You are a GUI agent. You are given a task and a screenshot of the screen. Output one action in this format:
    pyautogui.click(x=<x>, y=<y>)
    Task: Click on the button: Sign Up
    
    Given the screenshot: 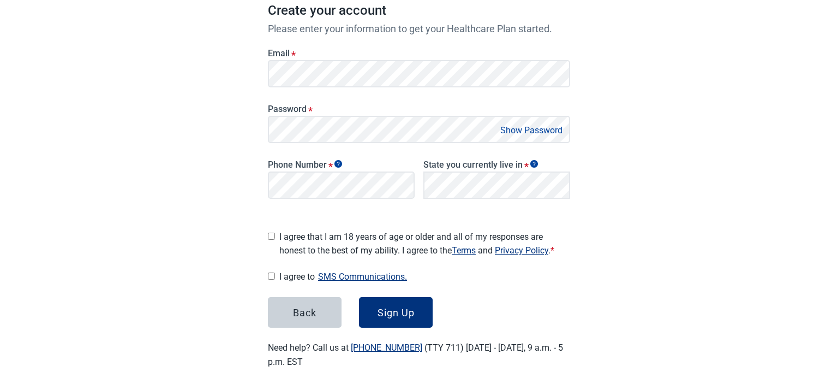 What is the action you would take?
    pyautogui.click(x=396, y=312)
    